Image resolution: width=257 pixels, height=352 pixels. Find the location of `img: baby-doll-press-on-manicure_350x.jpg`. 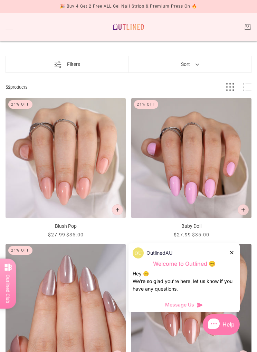

img: baby-doll-press-on-manicure_350x.jpg is located at coordinates (191, 158).